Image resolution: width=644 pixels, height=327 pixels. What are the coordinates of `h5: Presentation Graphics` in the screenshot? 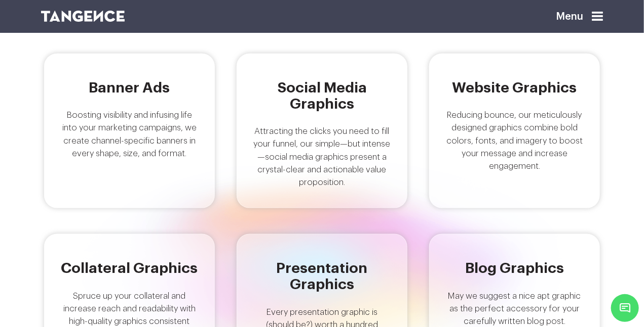 It's located at (322, 276).